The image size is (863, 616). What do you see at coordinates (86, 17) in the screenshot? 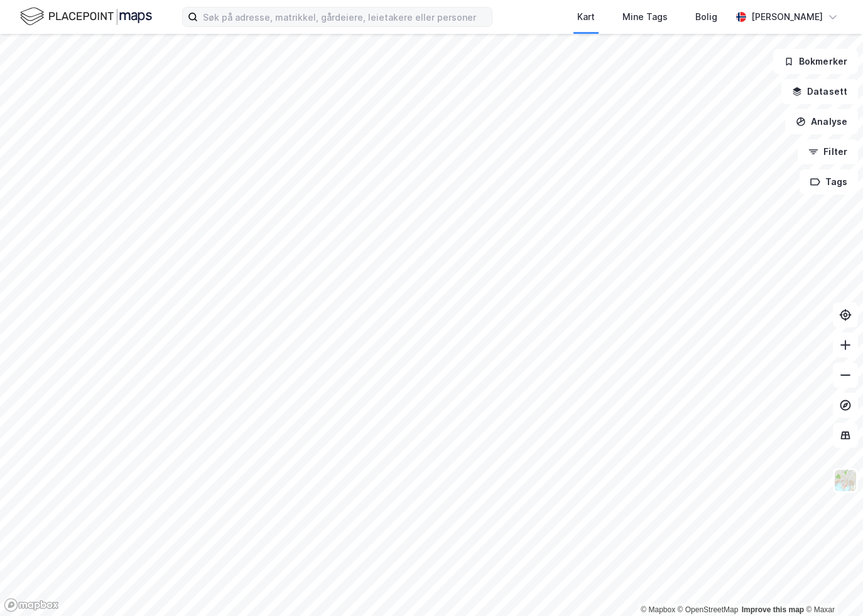
I see `img: logo.f888ab2527a4732fd821a326f86c7f29.svg` at bounding box center [86, 17].